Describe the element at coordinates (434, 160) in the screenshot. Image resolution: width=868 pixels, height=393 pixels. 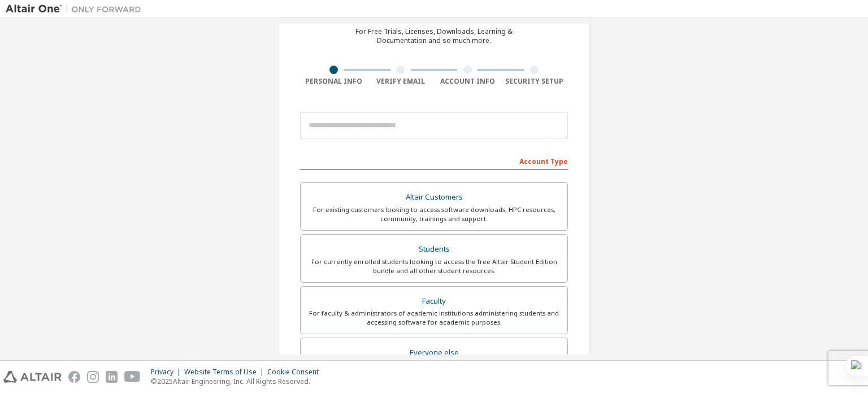
I see `div: Account Type` at that location.